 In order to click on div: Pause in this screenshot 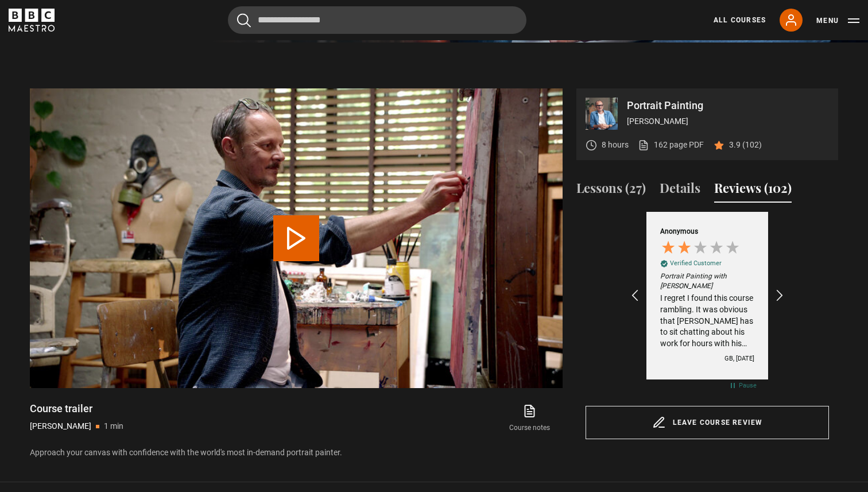, I will do `click(747, 385)`.